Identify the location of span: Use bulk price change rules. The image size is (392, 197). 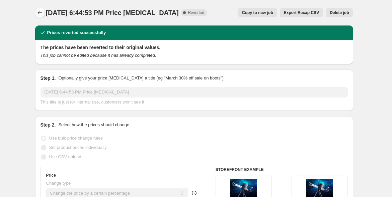
(76, 138).